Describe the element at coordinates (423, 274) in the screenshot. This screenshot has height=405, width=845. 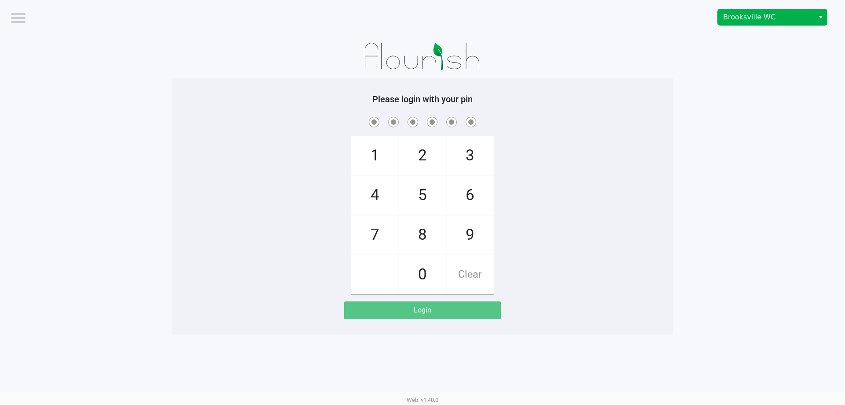
I see `span: 0` at that location.